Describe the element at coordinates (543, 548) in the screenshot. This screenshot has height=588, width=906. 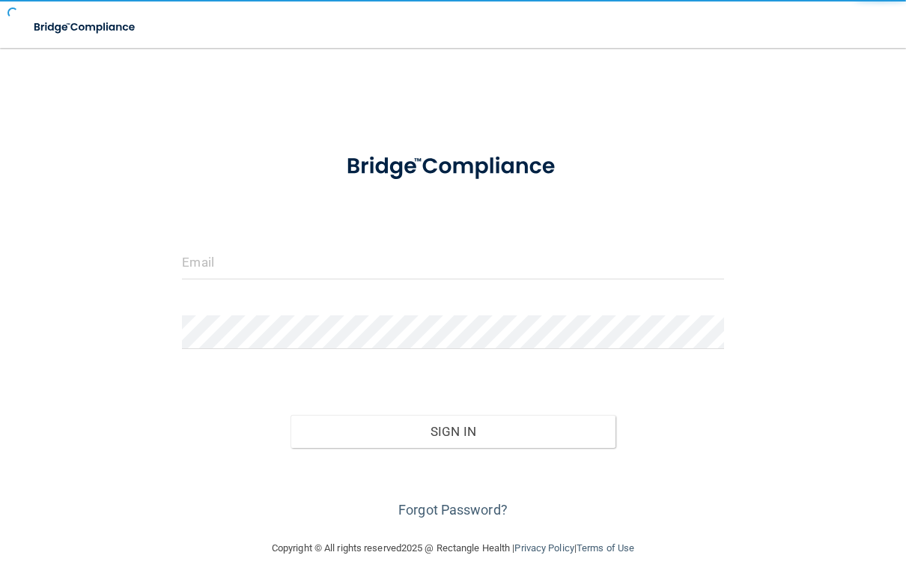
I see `a: Privacy Policy` at that location.